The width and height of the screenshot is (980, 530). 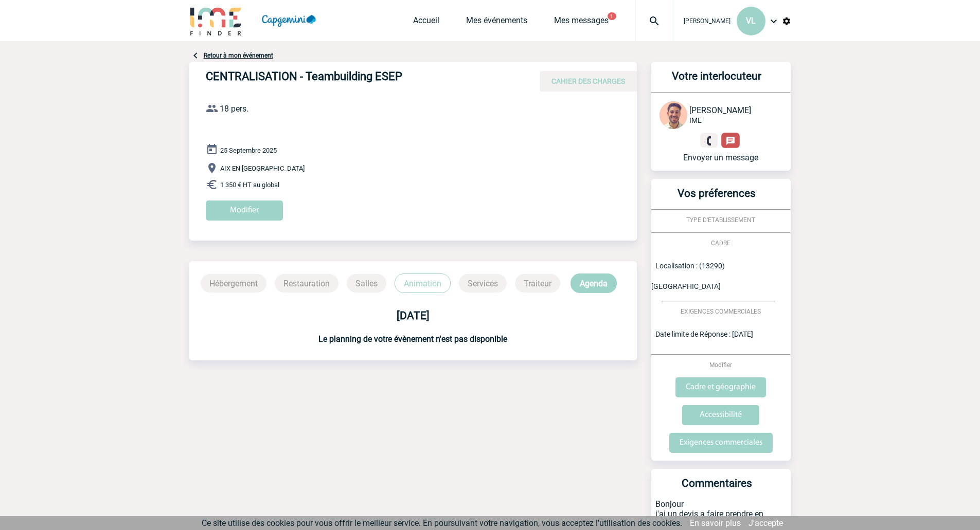 I want to click on span: Ce site utilise des cookies pour vous offrir le meilleur service. En poursuivant votre navigation..., so click(x=442, y=523).